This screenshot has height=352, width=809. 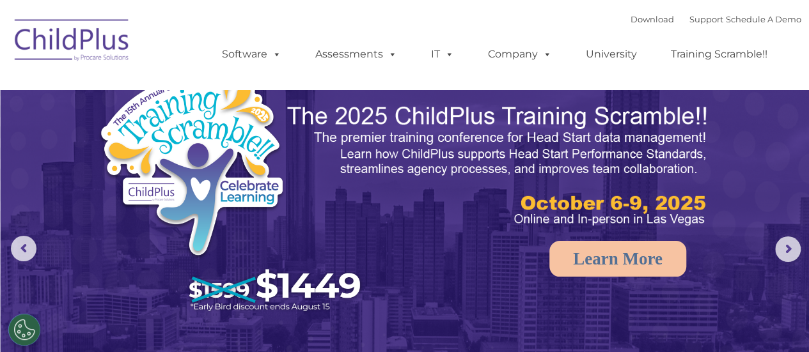 What do you see at coordinates (24, 330) in the screenshot?
I see `button: Cookies Settings` at bounding box center [24, 330].